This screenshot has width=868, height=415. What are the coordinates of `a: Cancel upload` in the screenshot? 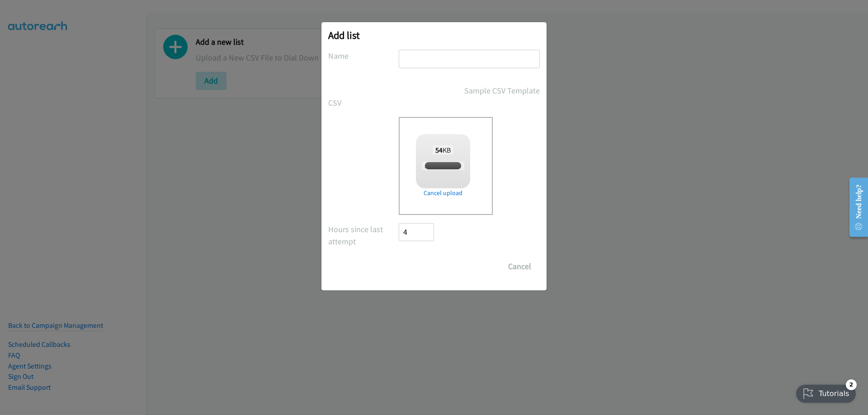 It's located at (443, 193).